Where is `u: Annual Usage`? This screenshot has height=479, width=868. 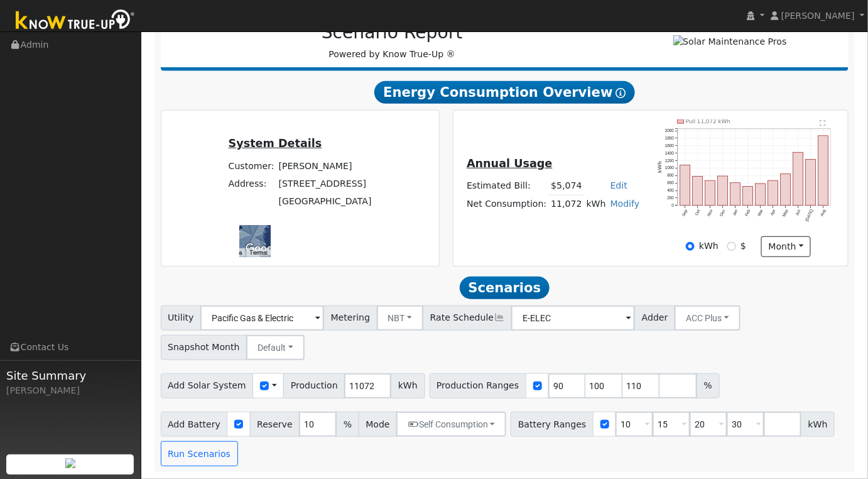 u: Annual Usage is located at coordinates (509, 163).